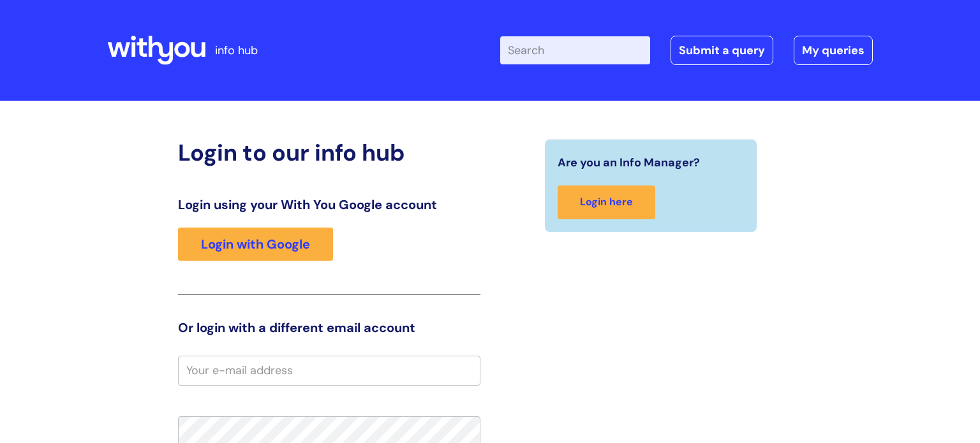  What do you see at coordinates (628, 162) in the screenshot?
I see `span: Are you an Info Manager?` at bounding box center [628, 162].